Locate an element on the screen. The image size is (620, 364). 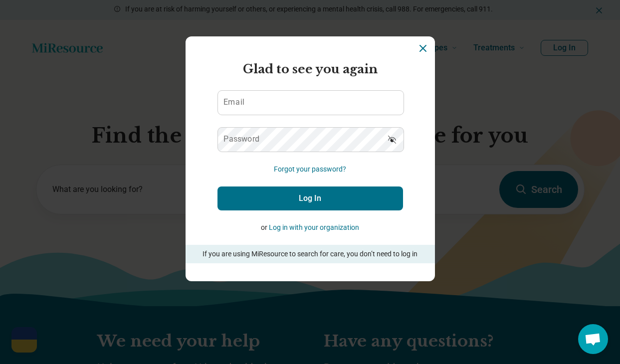
label: Password is located at coordinates (242, 139).